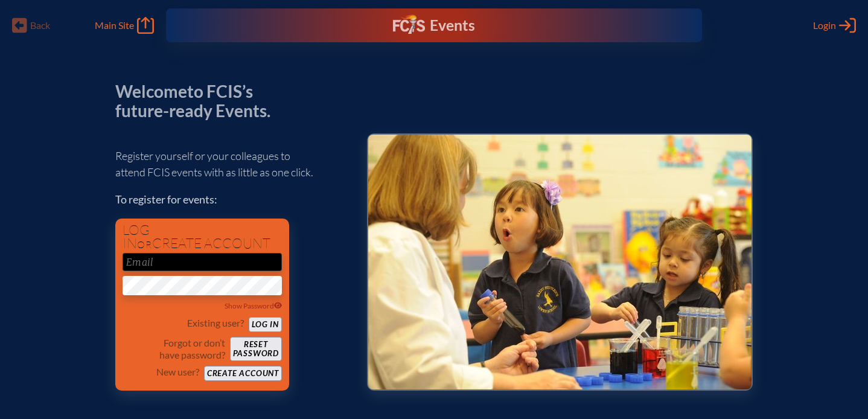 The height and width of the screenshot is (419, 868). I want to click on span: Login, so click(824, 25).